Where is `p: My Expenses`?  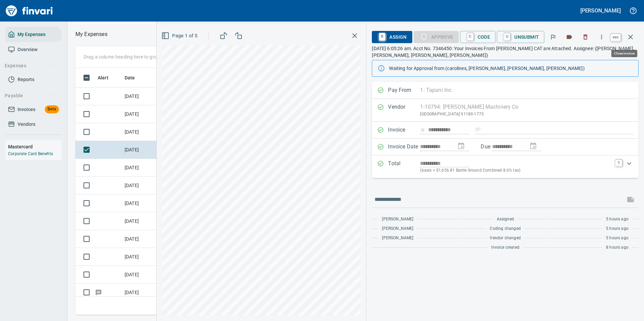
p: My Expenses is located at coordinates (91, 34).